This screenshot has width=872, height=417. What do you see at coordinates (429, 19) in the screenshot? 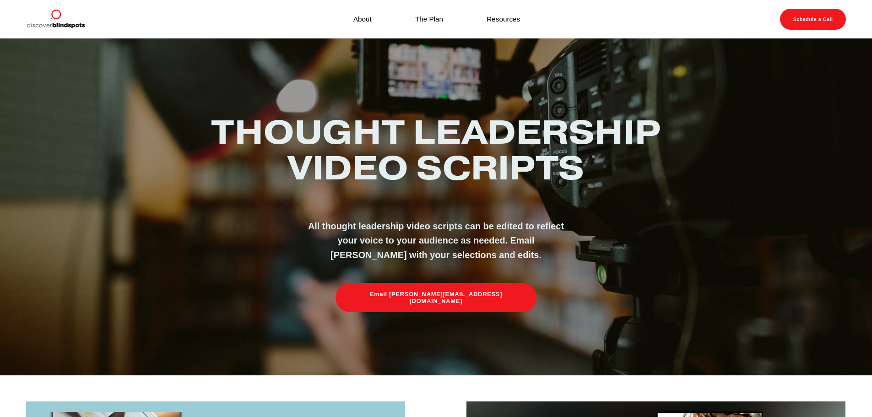
I see `a: The Plan` at bounding box center [429, 19].